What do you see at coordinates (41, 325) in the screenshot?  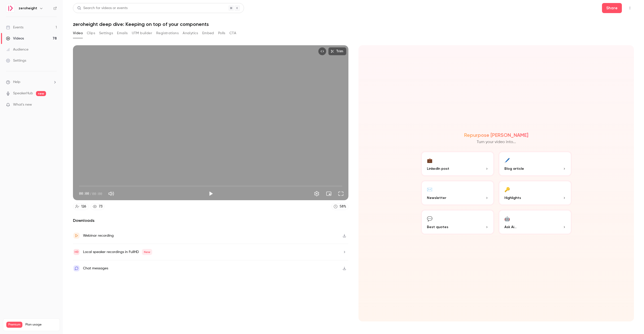 I see `span: Plan usage` at bounding box center [41, 325].